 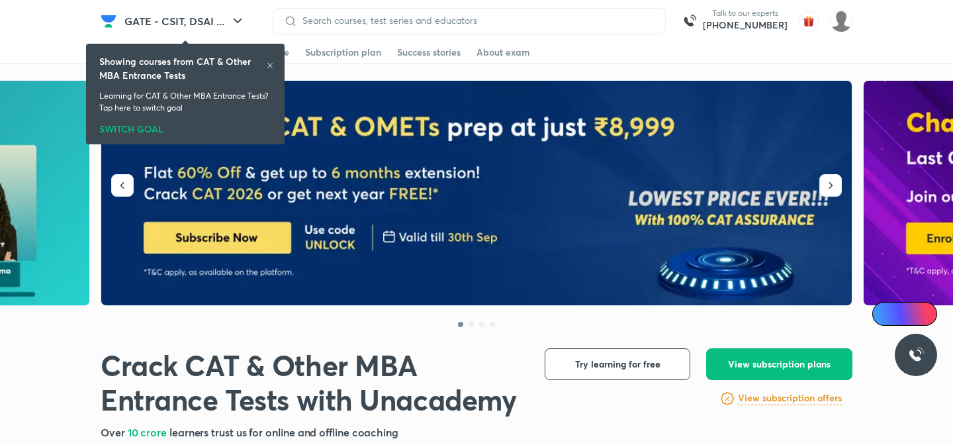 I want to click on img: Abdul Ramzeen, so click(x=841, y=21).